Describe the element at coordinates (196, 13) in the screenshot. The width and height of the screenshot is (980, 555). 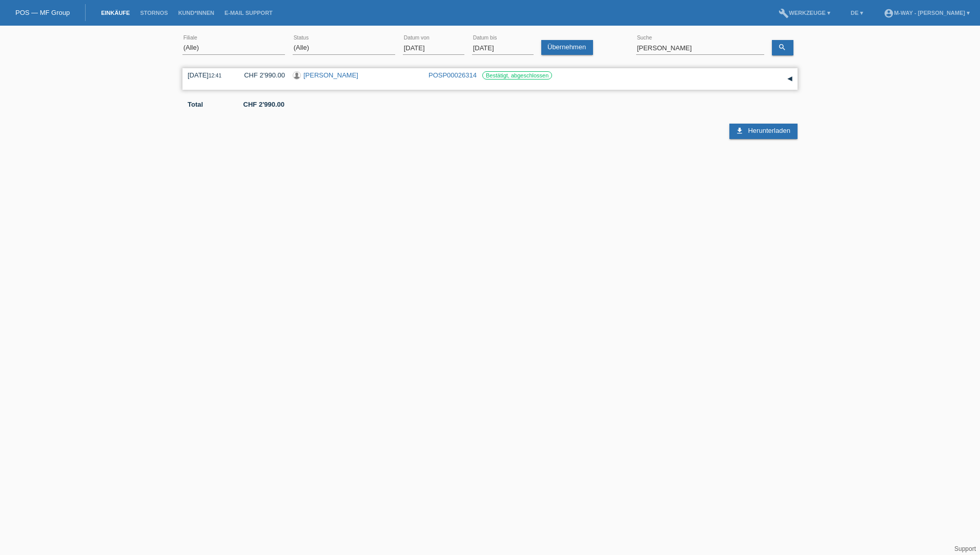
I see `a: Kund*innen` at that location.